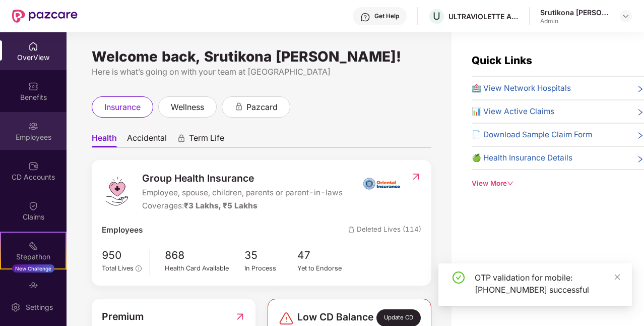  I want to click on div: New Challenge, so click(33, 268).